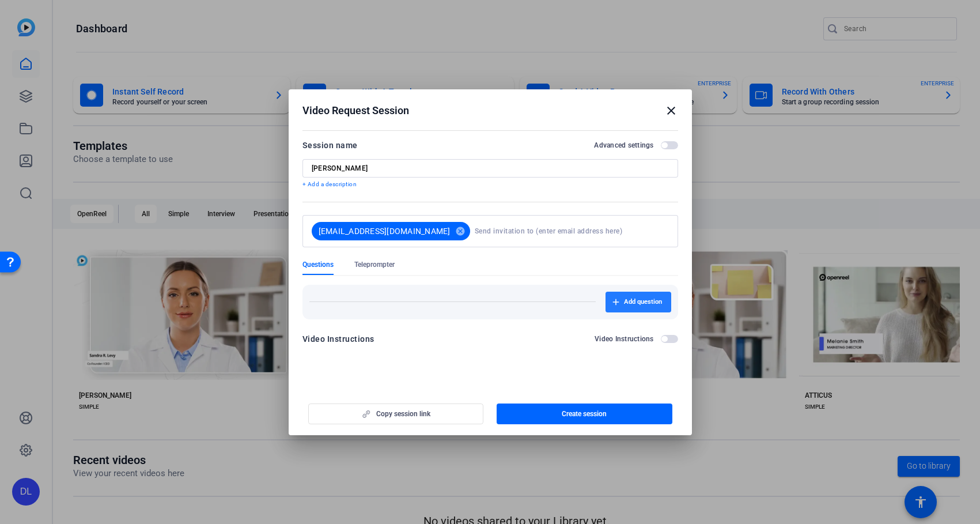 The image size is (980, 524). Describe the element at coordinates (584, 414) in the screenshot. I see `span: Create session` at that location.